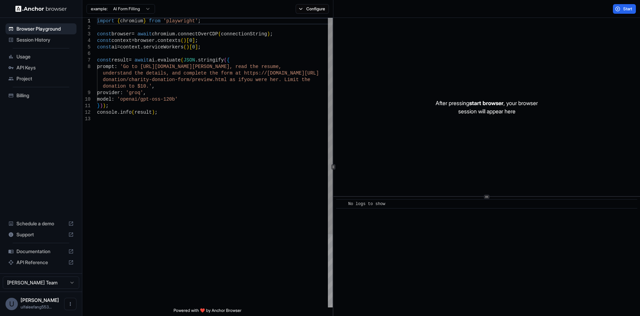 The image size is (640, 316). Describe the element at coordinates (41, 223) in the screenshot. I see `div: Schedule a demo` at that location.